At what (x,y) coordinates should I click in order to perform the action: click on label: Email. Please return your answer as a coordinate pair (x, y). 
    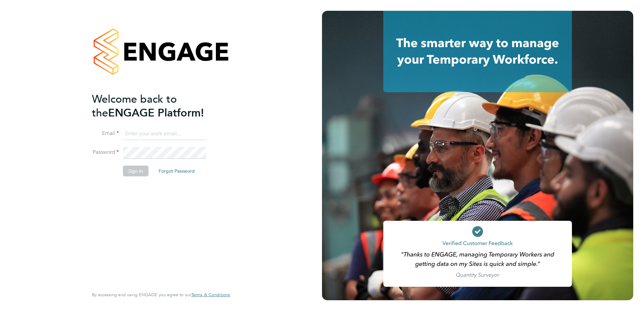
    Looking at the image, I should click on (106, 133).